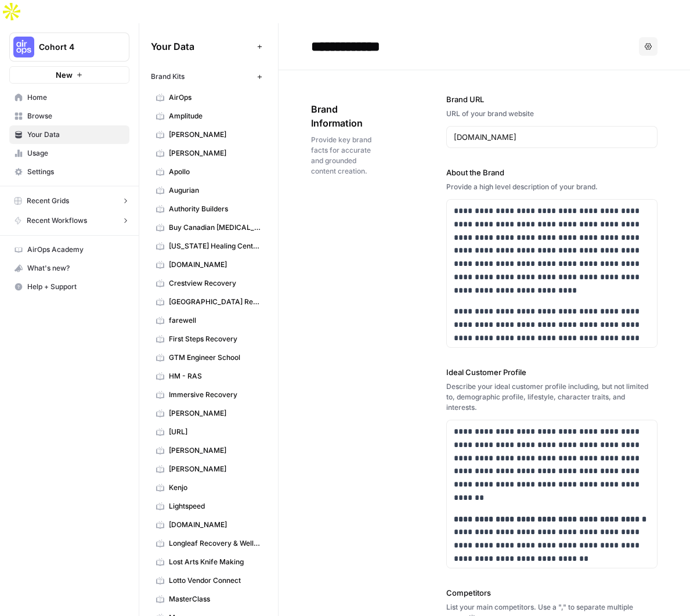 The image size is (690, 616). What do you see at coordinates (552, 137) in the screenshot?
I see `input: www.sundaysoccer.com` at bounding box center [552, 137].